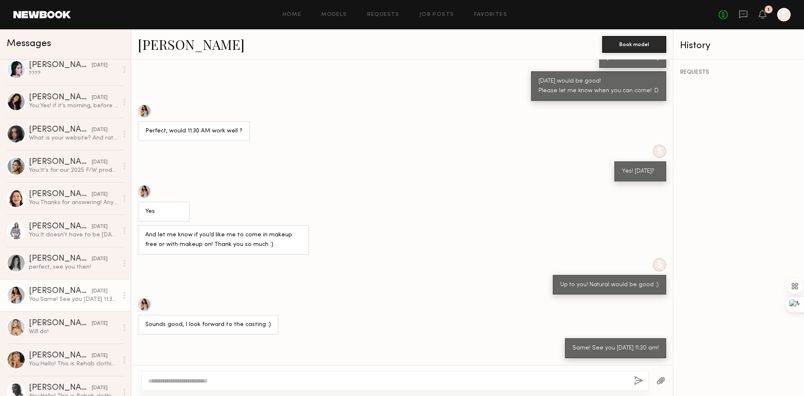 The height and width of the screenshot is (396, 804). I want to click on span: Messages, so click(29, 44).